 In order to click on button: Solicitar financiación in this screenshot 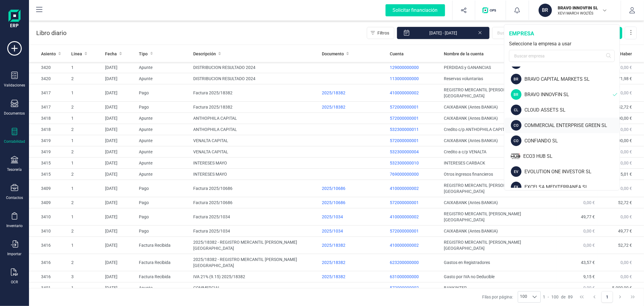, I will do `click(415, 10)`.